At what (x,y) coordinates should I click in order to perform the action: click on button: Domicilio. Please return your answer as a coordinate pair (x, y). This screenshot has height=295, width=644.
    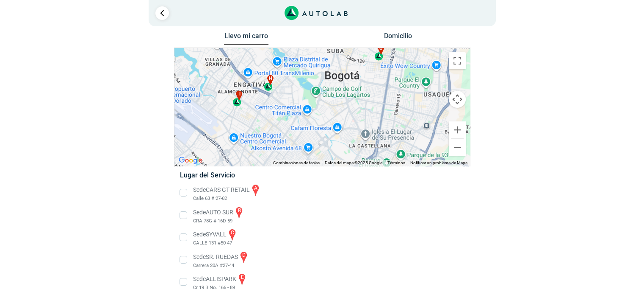
    Looking at the image, I should click on (397, 38).